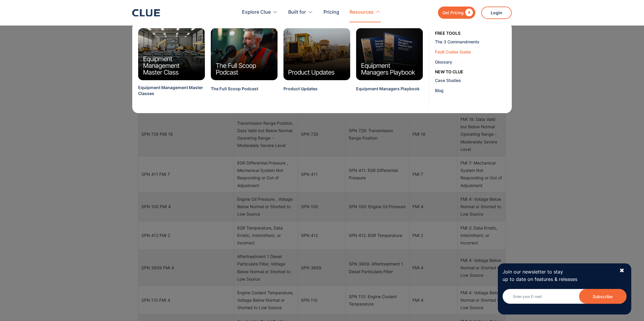 This screenshot has height=321, width=644. Describe the element at coordinates (457, 12) in the screenshot. I see `a: Get Pricing` at that location.